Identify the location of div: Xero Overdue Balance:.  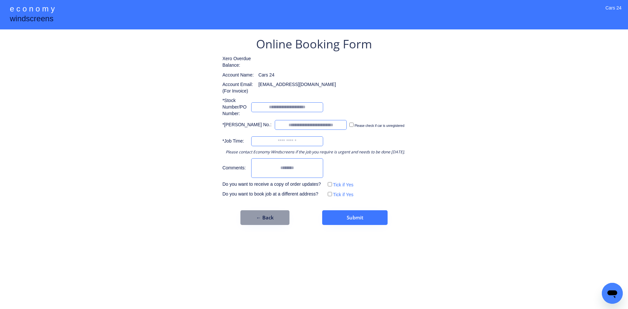
(239, 62).